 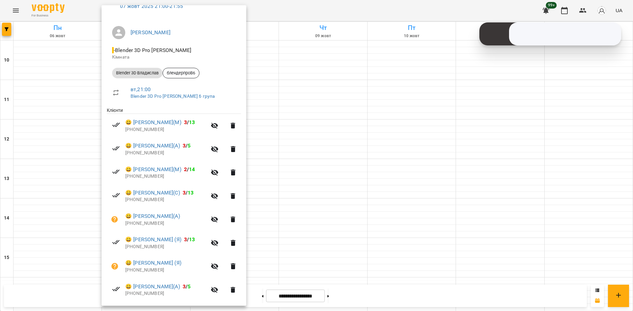 I want to click on a: вт , 21:00, so click(x=140, y=89).